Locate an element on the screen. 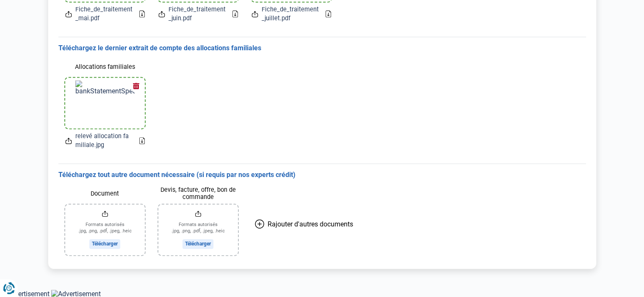  span: Rajouter d'autres documents is located at coordinates (310, 224).